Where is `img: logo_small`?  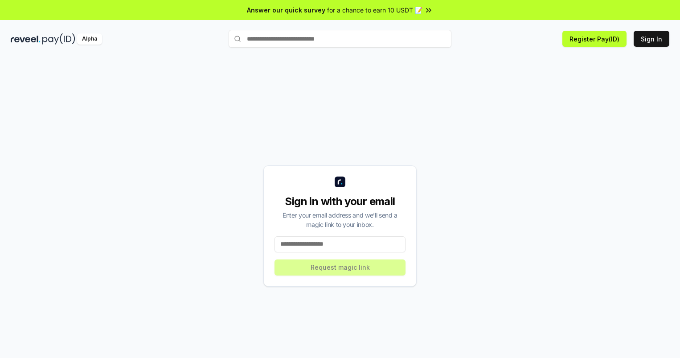
img: logo_small is located at coordinates (340, 182).